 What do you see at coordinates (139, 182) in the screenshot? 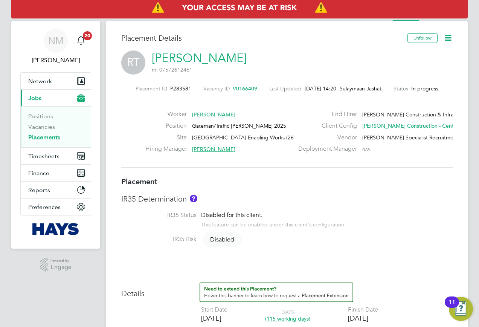
I see `b: Placement` at bounding box center [139, 182].